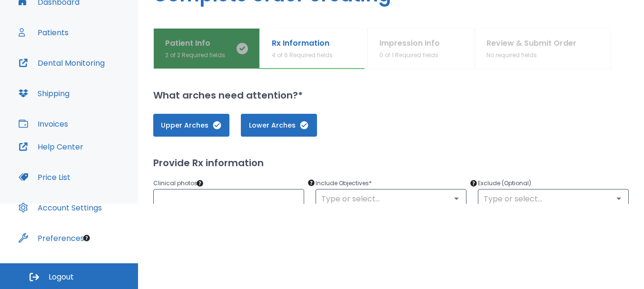  What do you see at coordinates (191, 125) in the screenshot?
I see `button: Upper Arches` at bounding box center [191, 125].